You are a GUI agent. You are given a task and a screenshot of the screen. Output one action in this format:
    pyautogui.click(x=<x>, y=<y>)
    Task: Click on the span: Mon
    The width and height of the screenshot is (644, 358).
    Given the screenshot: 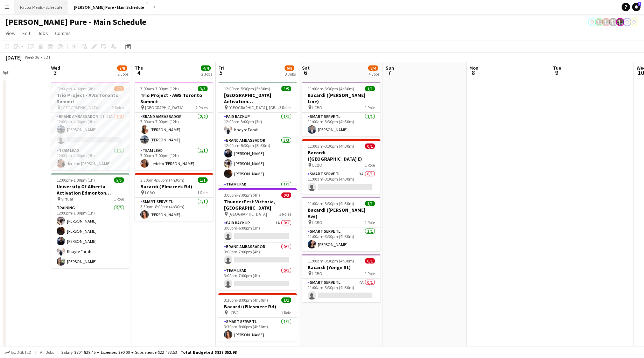 What is the action you would take?
    pyautogui.click(x=474, y=68)
    